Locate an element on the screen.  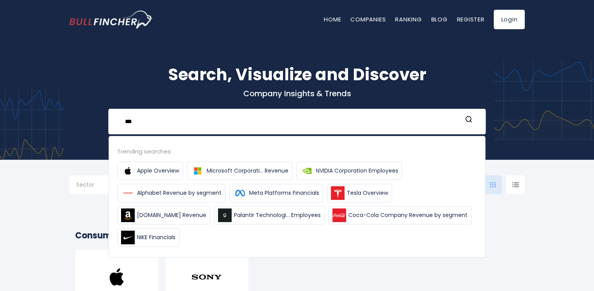
a: NVIDIA Corporation Employees is located at coordinates (349, 171).